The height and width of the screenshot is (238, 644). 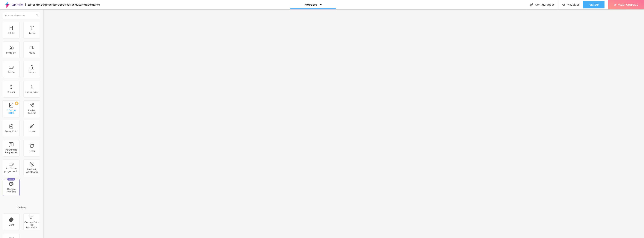 What do you see at coordinates (311, 4) in the screenshot?
I see `p: Proposta` at bounding box center [311, 4].